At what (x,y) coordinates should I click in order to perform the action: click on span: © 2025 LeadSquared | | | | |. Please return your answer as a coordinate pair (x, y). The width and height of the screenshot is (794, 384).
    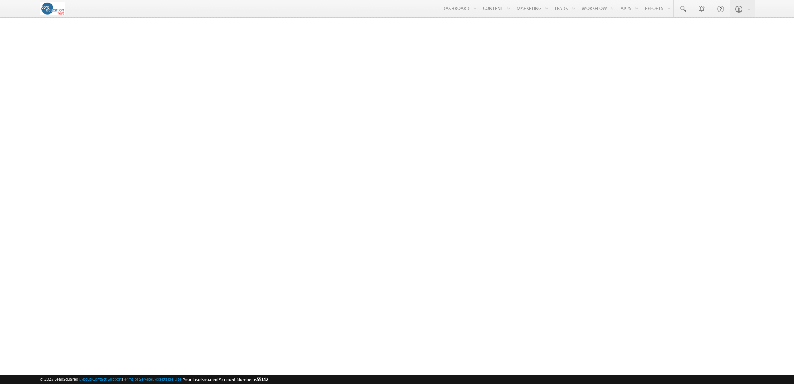
    Looking at the image, I should click on (154, 379).